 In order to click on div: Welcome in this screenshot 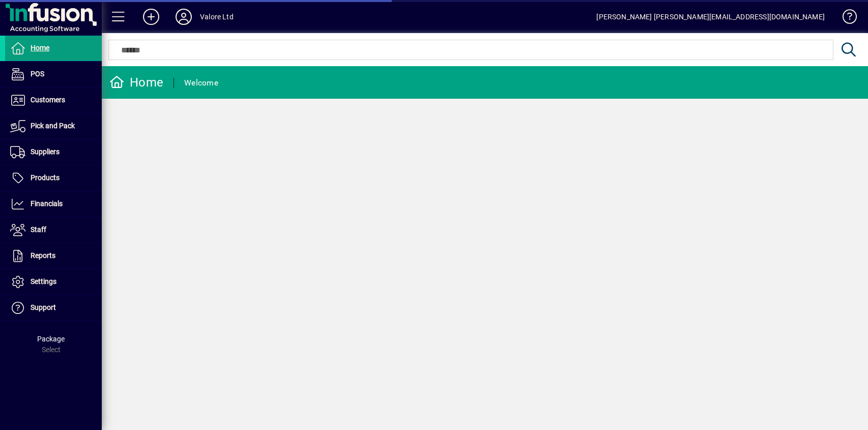, I will do `click(201, 83)`.